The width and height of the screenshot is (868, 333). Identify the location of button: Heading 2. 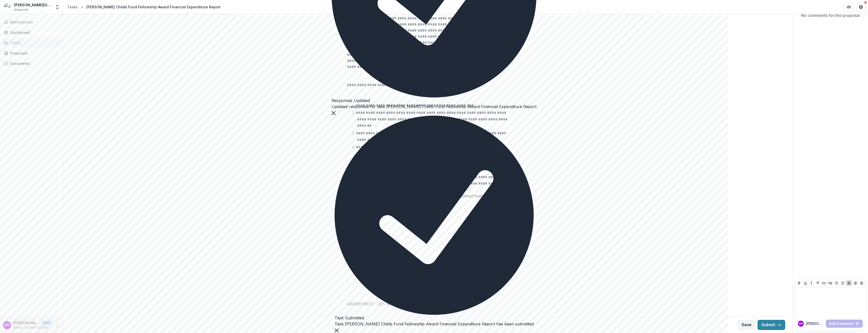
(830, 283).